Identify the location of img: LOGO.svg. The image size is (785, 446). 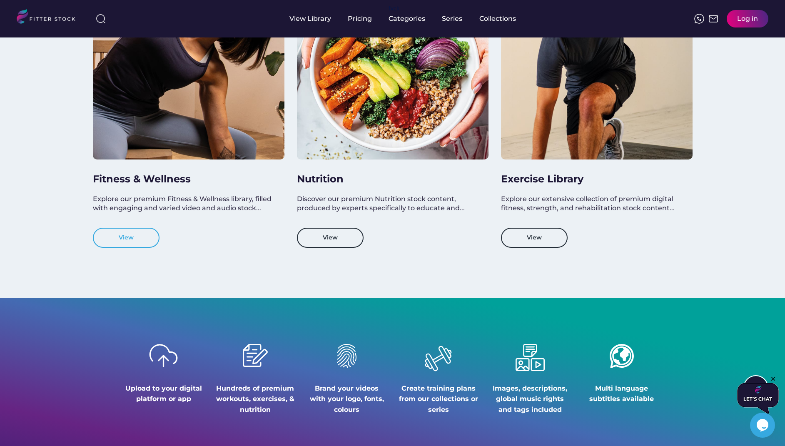
(50, 17).